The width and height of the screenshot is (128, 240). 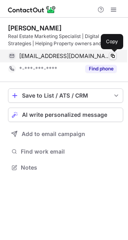 What do you see at coordinates (66, 40) in the screenshot?
I see `div: Real Estate Marketing Specialist | Digital Strategies | Helping Property owners and developers ac...` at bounding box center [66, 40].